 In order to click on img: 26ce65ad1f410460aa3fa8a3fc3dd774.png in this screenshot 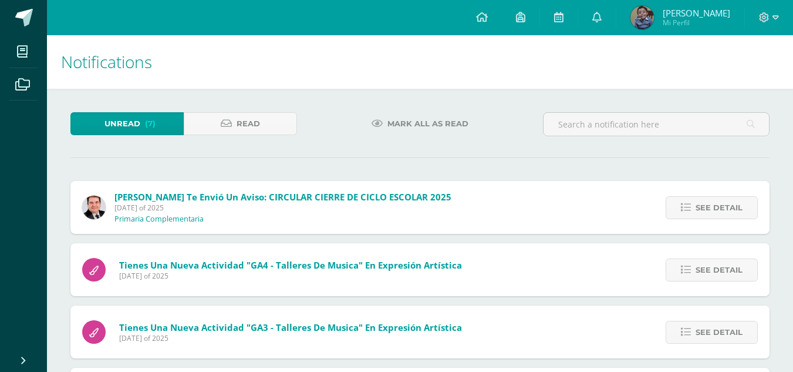, I will do `click(642, 18)`.